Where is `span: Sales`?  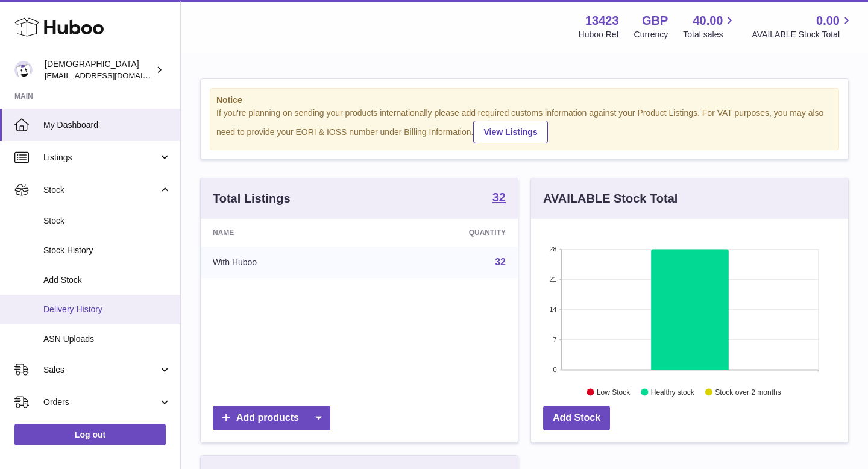 span: Sales is located at coordinates (101, 370).